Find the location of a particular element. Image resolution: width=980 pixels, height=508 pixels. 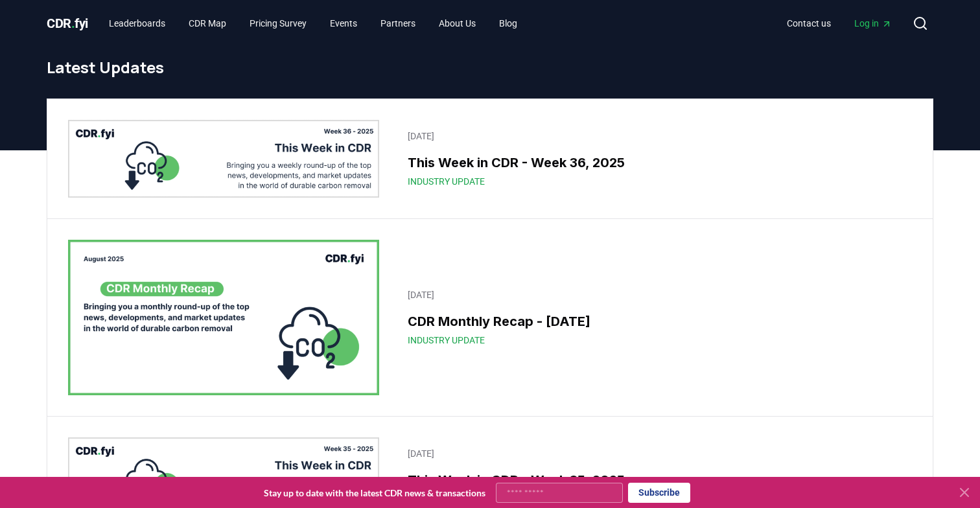

span: Log in is located at coordinates (873, 24).